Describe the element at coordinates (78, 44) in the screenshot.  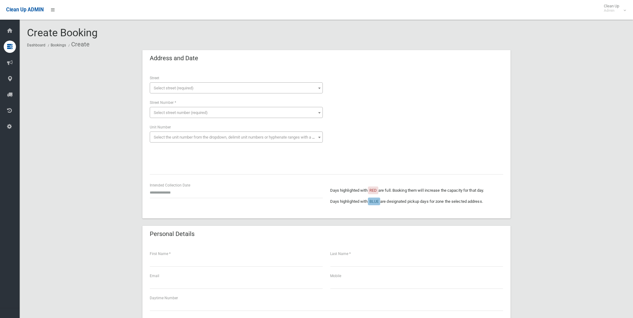
I see `li: Create` at that location.